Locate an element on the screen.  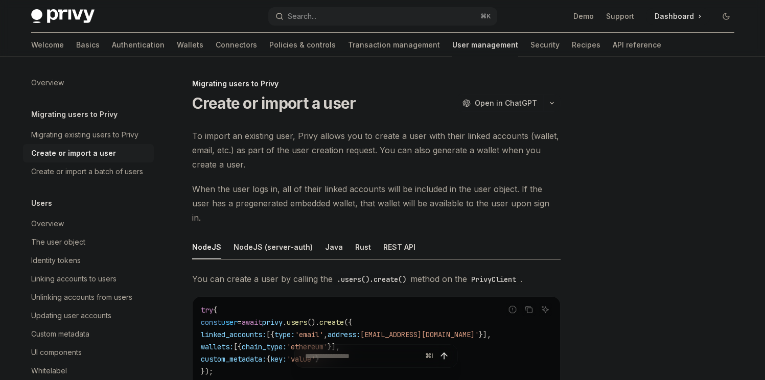
a: UI components is located at coordinates (88, 353).